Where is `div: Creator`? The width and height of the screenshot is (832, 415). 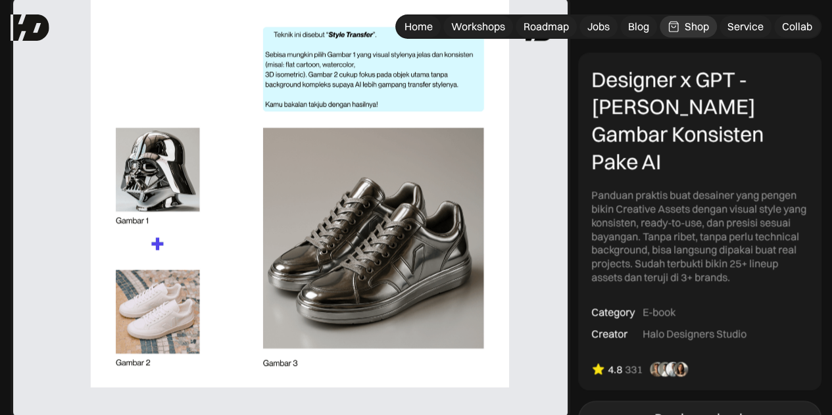 div: Creator is located at coordinates (609, 334).